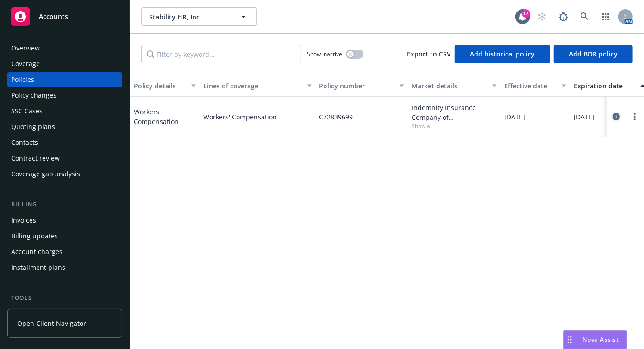 Image resolution: width=644 pixels, height=349 pixels. Describe the element at coordinates (530, 85) in the screenshot. I see `div: Effective date` at that location.